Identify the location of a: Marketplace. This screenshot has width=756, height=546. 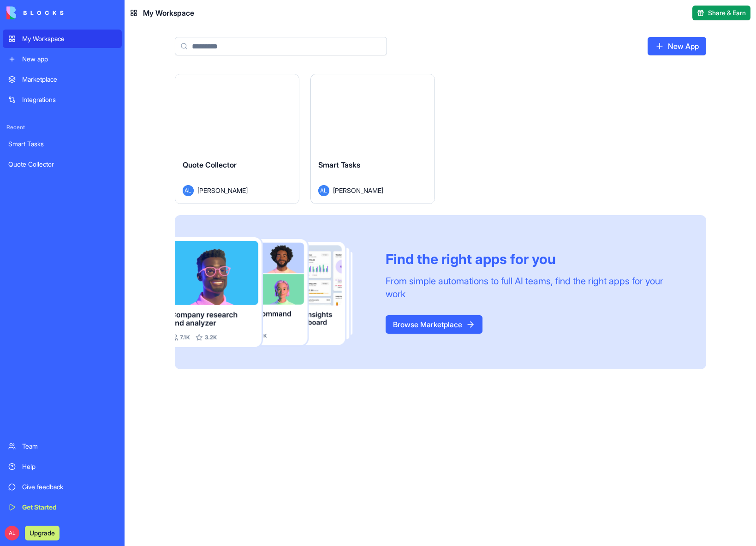
(62, 79).